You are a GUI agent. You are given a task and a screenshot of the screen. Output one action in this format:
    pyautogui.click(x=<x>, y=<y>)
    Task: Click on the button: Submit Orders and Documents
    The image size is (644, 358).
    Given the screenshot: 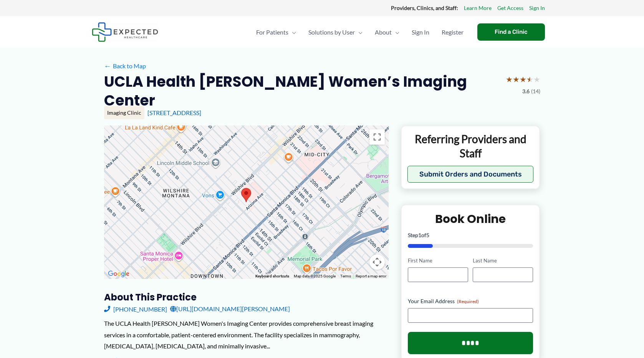 What is the action you would take?
    pyautogui.click(x=471, y=174)
    